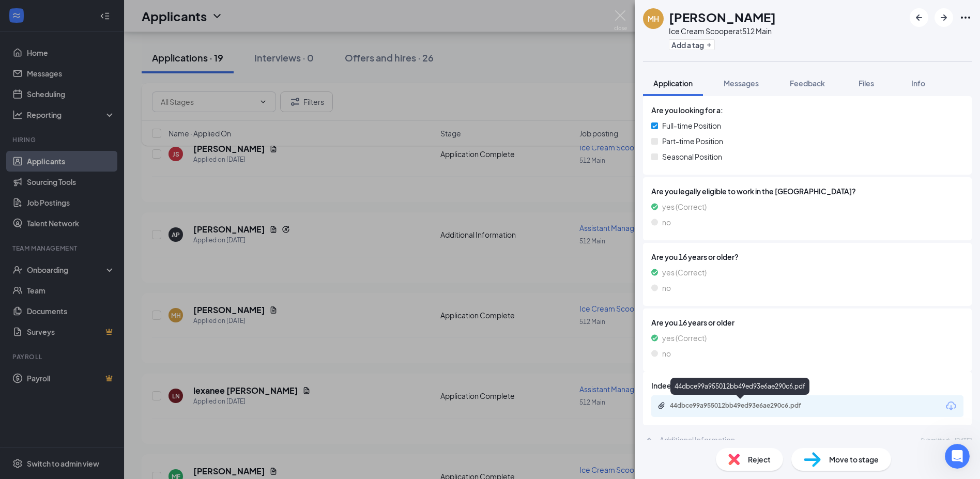  Describe the element at coordinates (808, 257) in the screenshot. I see `span: Are you 16 years or older?` at that location.